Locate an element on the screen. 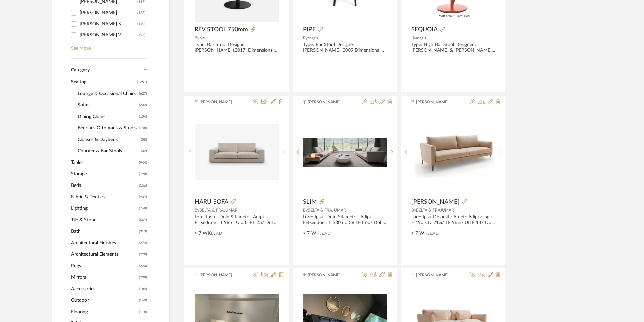 The image size is (644, 322). div: (186) is located at coordinates (141, 13).